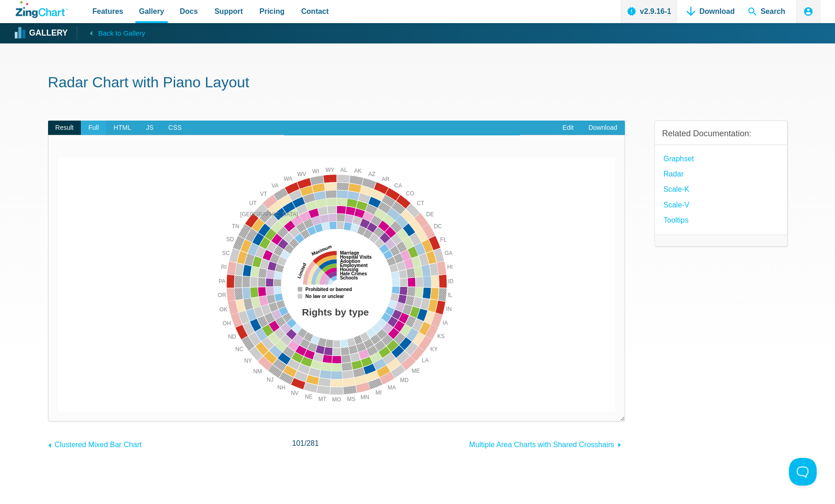 This screenshot has height=504, width=835. Describe the element at coordinates (108, 12) in the screenshot. I see `span: Features` at that location.